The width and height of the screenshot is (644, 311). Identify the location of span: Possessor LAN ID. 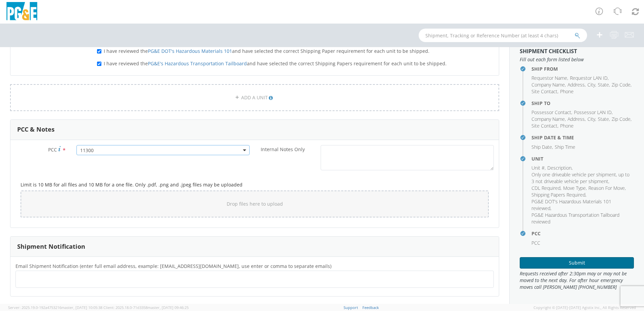
(592, 112).